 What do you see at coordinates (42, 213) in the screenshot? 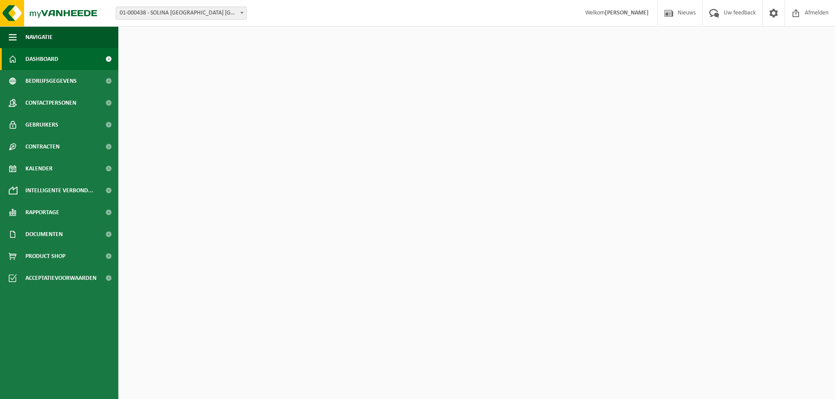
I see `span: Rapportage` at bounding box center [42, 213].